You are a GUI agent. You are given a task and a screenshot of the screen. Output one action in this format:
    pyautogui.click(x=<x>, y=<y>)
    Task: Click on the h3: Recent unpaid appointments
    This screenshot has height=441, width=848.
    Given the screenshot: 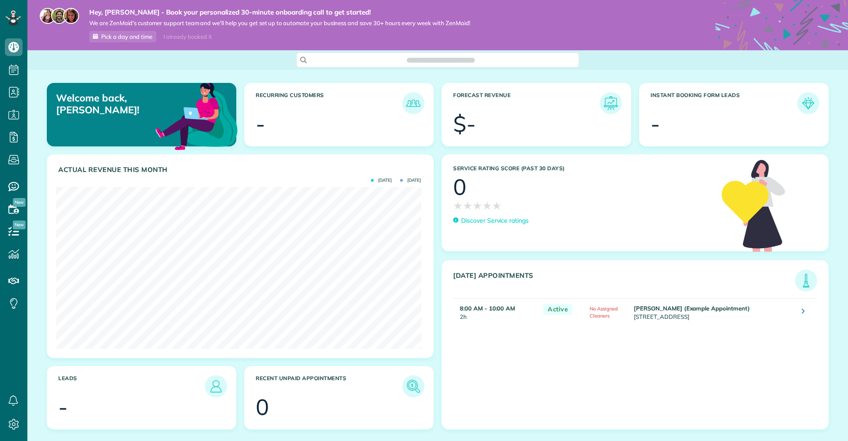 What is the action you would take?
    pyautogui.click(x=329, y=387)
    